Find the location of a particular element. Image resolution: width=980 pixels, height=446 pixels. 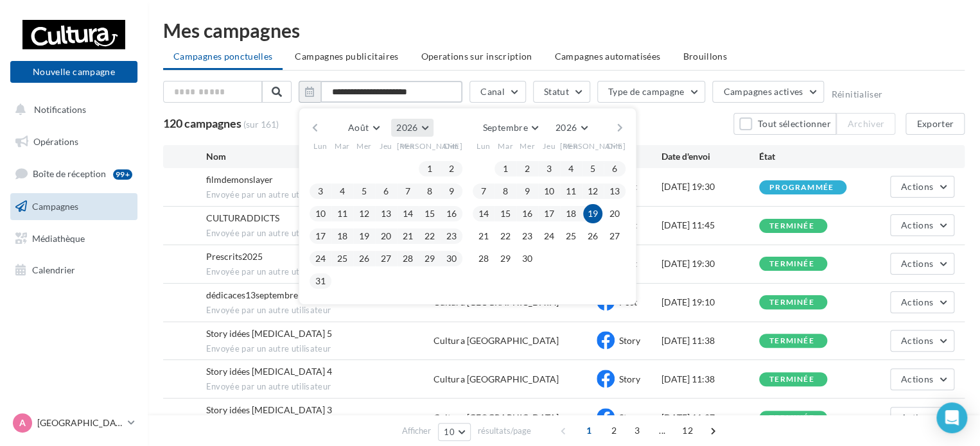

span: CULTURADDICTS is located at coordinates (243, 218).